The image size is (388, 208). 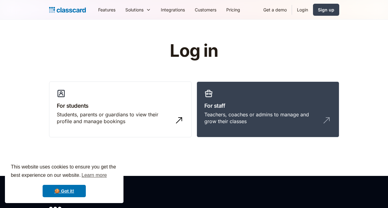 What do you see at coordinates (326, 10) in the screenshot?
I see `a: Sign up` at bounding box center [326, 10].